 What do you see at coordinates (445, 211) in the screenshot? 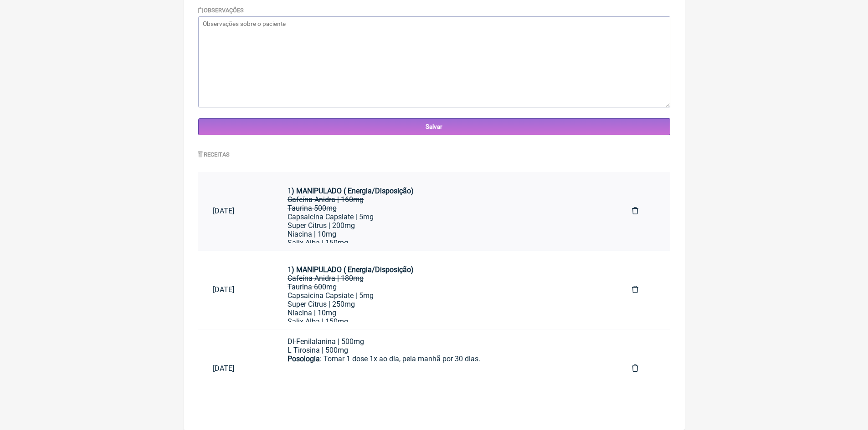
I see `a: 1) MANIPULADO ( Energia/Disposição)Cafeína Anidra | 160mgTaurina 500mgCapsaicina Capsiate | 5mgSu...` at bounding box center [445, 211].